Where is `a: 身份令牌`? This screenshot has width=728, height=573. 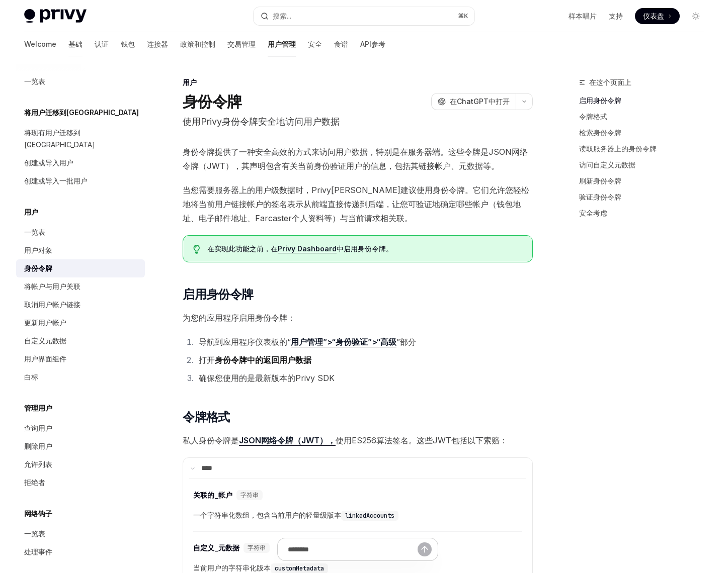
a: 身份令牌 is located at coordinates (80, 268).